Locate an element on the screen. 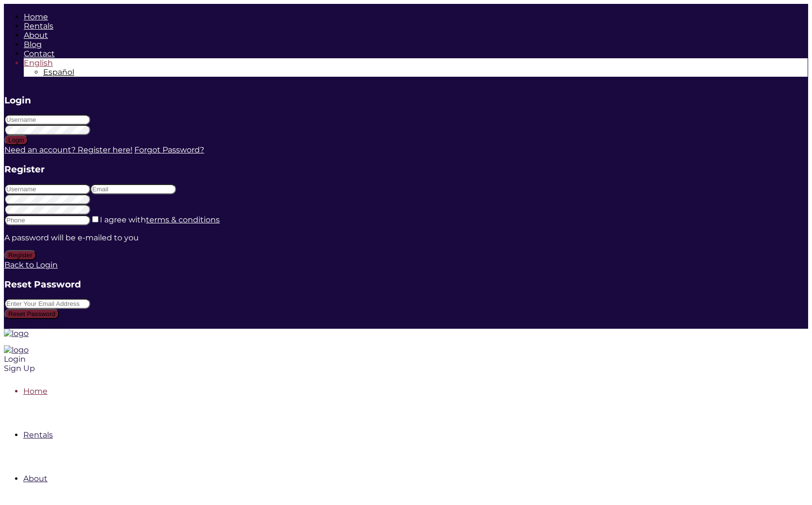 Image resolution: width=812 pixels, height=505 pixels. input: Enter Your Email Address is located at coordinates (47, 304).